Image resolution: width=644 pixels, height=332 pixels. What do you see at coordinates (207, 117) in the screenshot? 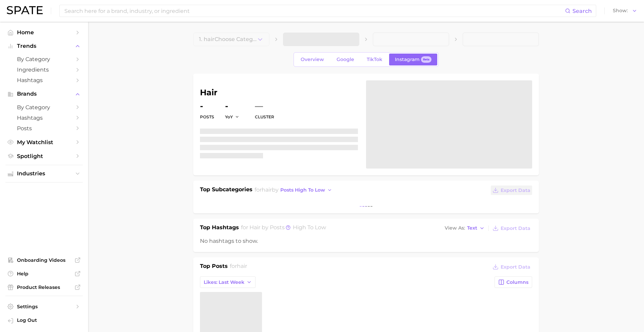
I see `dt: Posts` at bounding box center [207, 117].